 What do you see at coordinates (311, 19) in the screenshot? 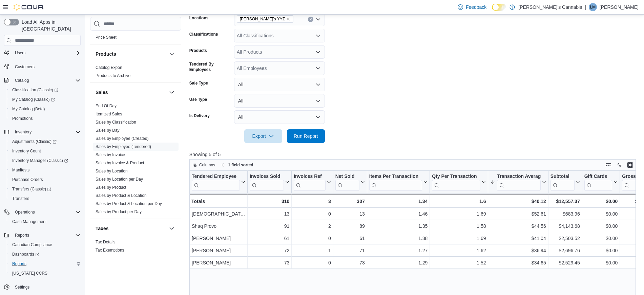
I see `button: Clear input` at bounding box center [311, 19].